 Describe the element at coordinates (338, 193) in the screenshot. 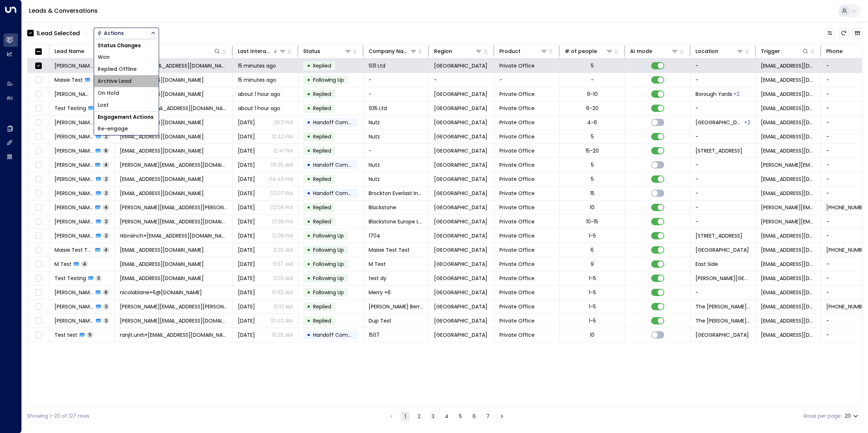

I see `span: Handoff Completed` at that location.